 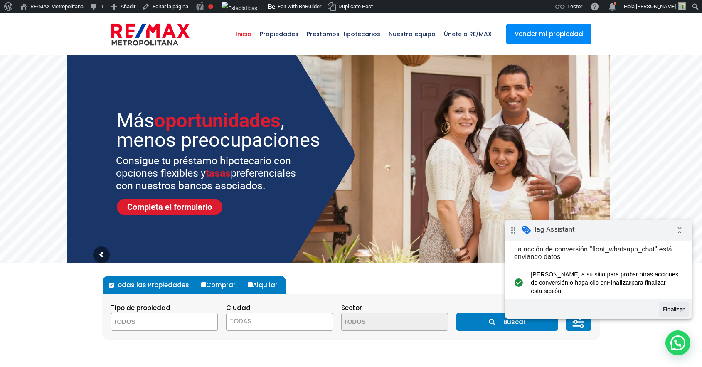 I want to click on span: Inicio, so click(x=244, y=34).